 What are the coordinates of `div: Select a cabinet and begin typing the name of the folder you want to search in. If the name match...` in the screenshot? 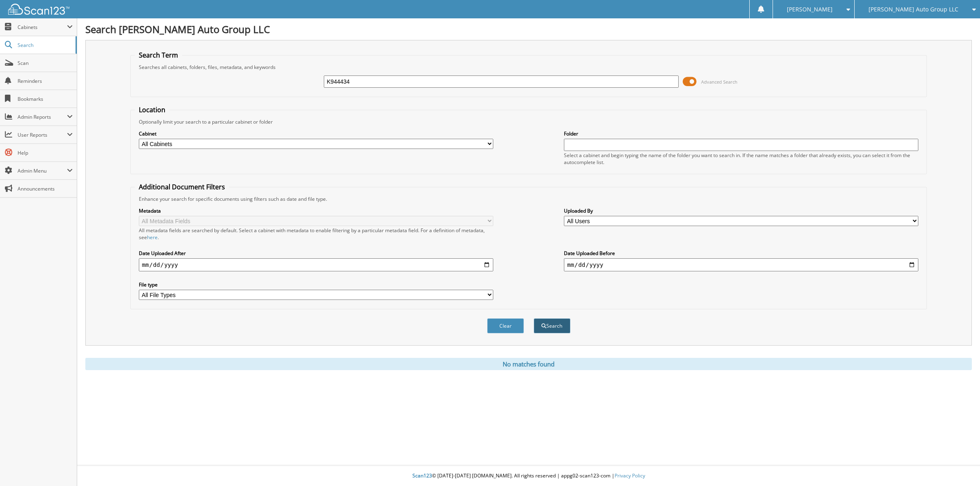 It's located at (741, 159).